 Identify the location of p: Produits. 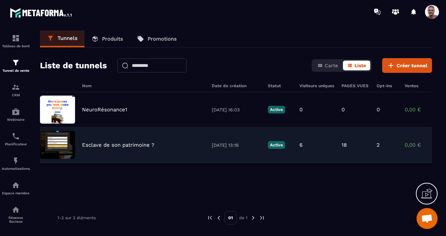
(113, 39).